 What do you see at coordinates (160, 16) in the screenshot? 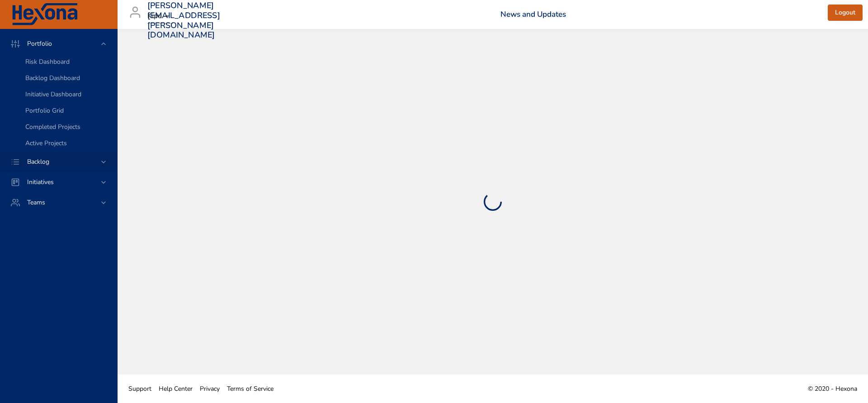
I see `div: Kipu` at bounding box center [160, 16].